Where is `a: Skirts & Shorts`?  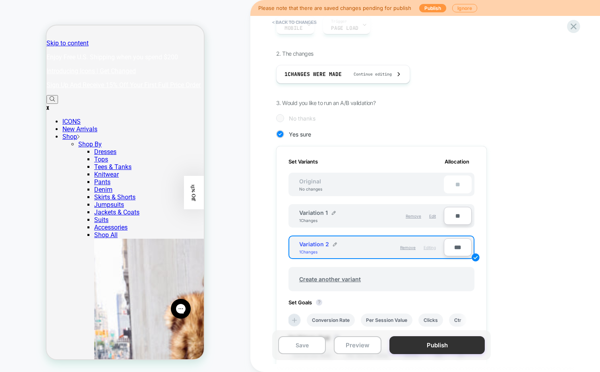
a: Skirts & Shorts is located at coordinates (68, 171).